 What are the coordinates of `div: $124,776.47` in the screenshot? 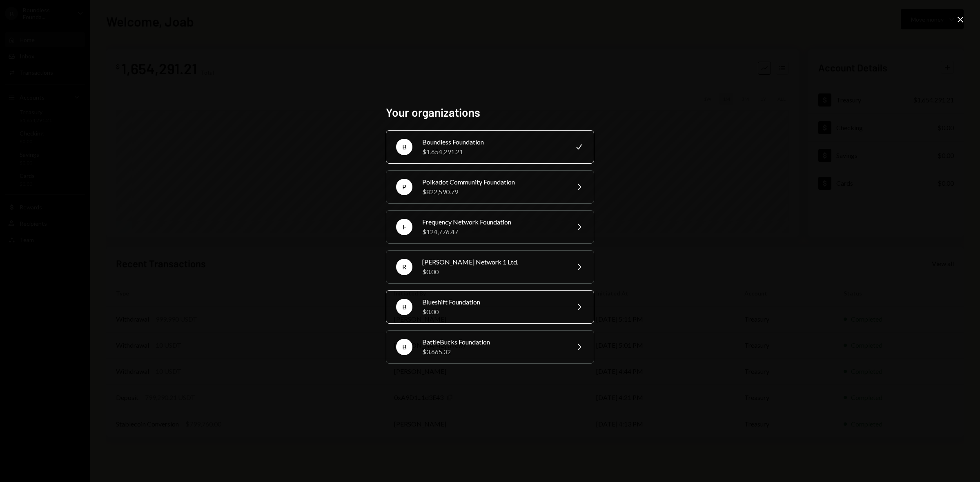 It's located at (494, 232).